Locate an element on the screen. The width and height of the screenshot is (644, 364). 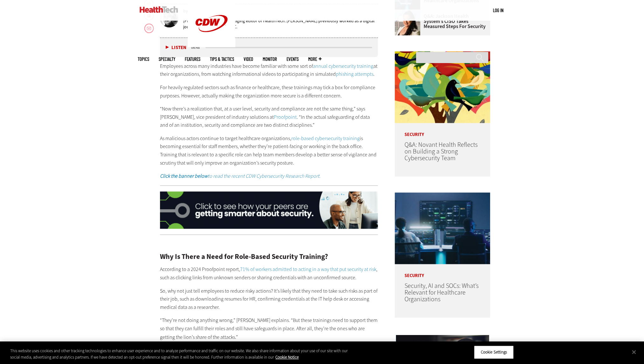
div: User menu is located at coordinates (498, 10).